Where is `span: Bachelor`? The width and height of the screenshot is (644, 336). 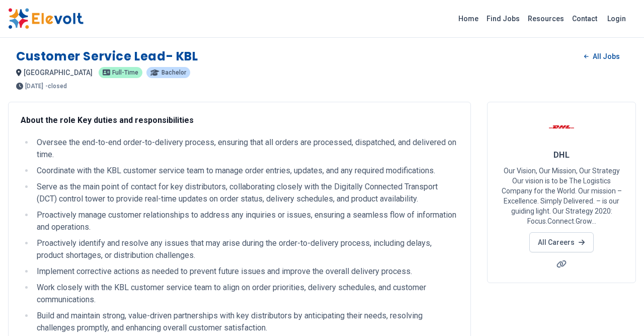 span: Bachelor is located at coordinates (174, 72).